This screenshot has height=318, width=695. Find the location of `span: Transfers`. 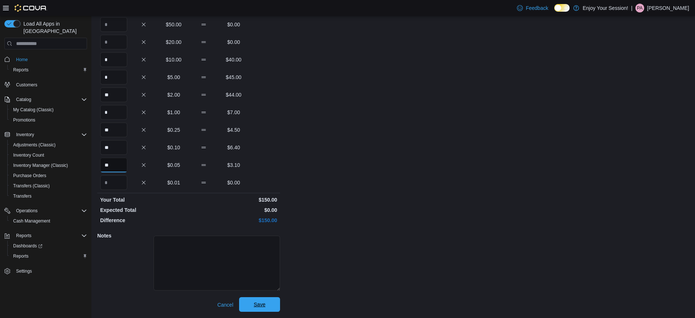

span: Transfers is located at coordinates (22, 196).